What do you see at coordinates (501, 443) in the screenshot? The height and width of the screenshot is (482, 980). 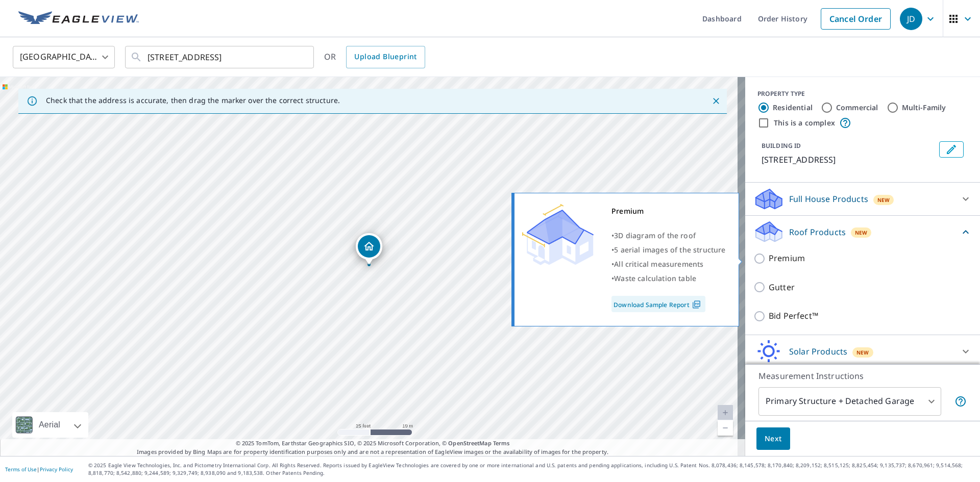 I see `a: Terms` at bounding box center [501, 443].